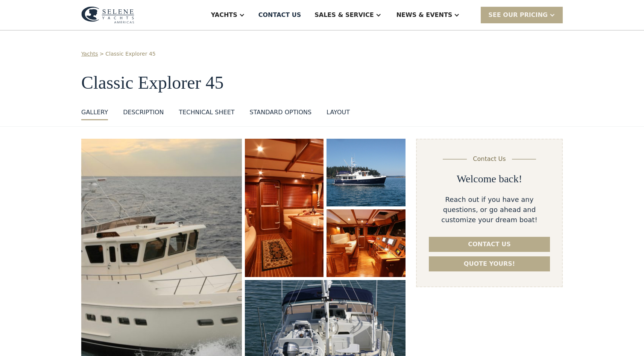  I want to click on a: Quote yours!, so click(489, 264).